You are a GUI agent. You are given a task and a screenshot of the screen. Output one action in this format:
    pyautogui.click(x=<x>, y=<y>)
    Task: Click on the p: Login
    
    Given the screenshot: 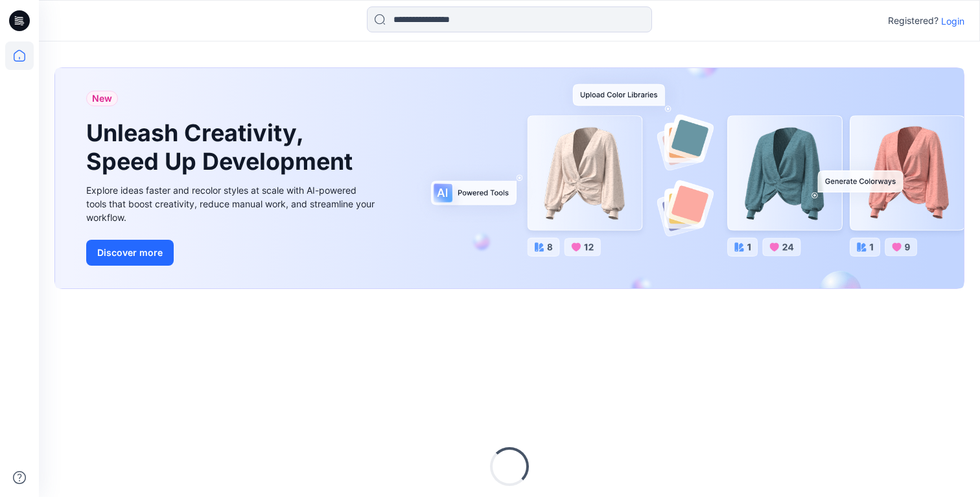 What is the action you would take?
    pyautogui.click(x=952, y=21)
    